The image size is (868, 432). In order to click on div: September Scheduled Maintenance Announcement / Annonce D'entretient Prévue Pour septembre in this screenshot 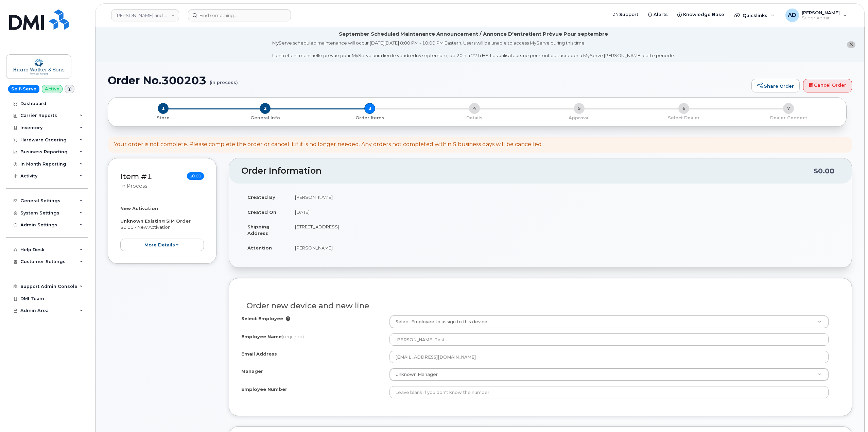, I will do `click(473, 34)`.